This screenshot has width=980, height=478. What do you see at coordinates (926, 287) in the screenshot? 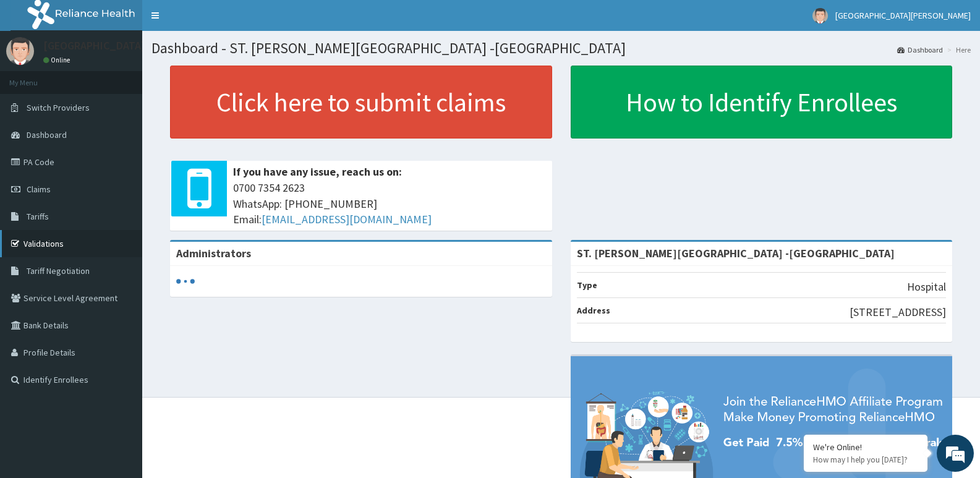
I see `p: Hospital` at bounding box center [926, 287].